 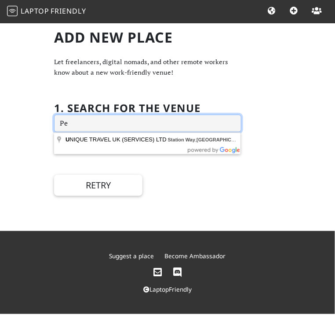 What do you see at coordinates (67, 139) in the screenshot?
I see `span: U` at bounding box center [67, 139].